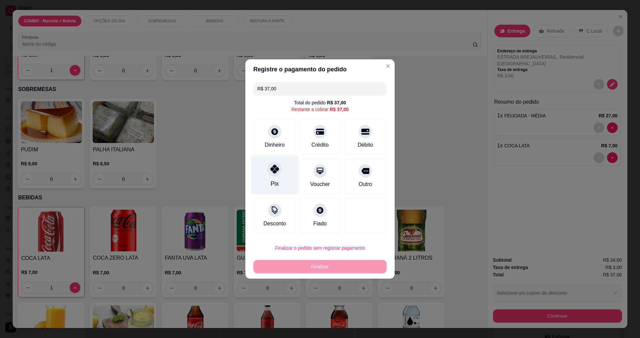 The width and height of the screenshot is (640, 338). I want to click on header: Registre o pagamento do pedido, so click(320, 69).